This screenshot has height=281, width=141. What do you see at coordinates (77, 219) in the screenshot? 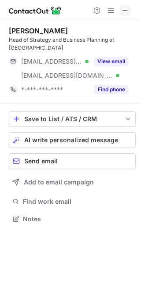
I see `span: Notes` at bounding box center [77, 219].